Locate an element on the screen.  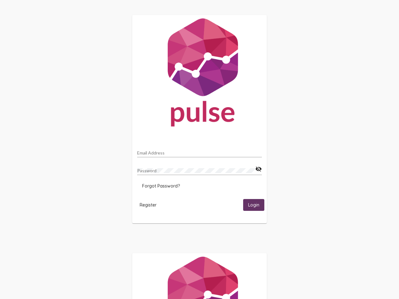
button: Login is located at coordinates (254, 205).